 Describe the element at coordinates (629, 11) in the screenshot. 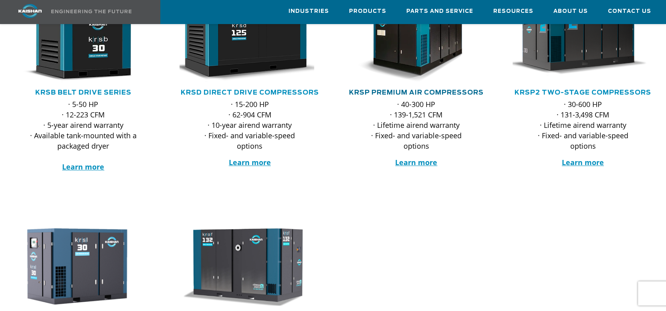

I see `span: Contact Us` at that location.